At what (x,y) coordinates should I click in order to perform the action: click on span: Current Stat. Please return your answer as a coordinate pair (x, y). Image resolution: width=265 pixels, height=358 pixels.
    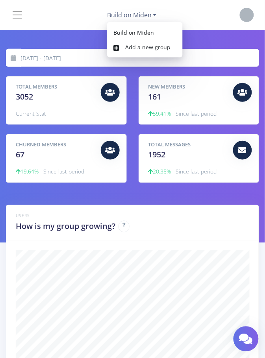
    Looking at the image, I should click on (31, 113).